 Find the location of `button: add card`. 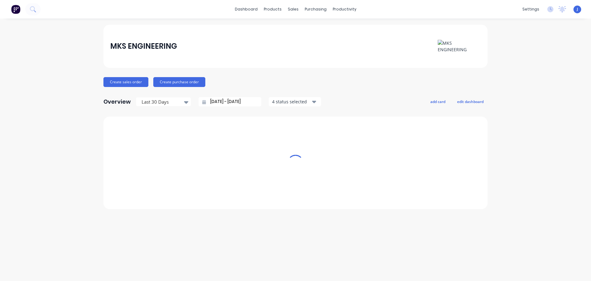

button: add card is located at coordinates (438, 101).